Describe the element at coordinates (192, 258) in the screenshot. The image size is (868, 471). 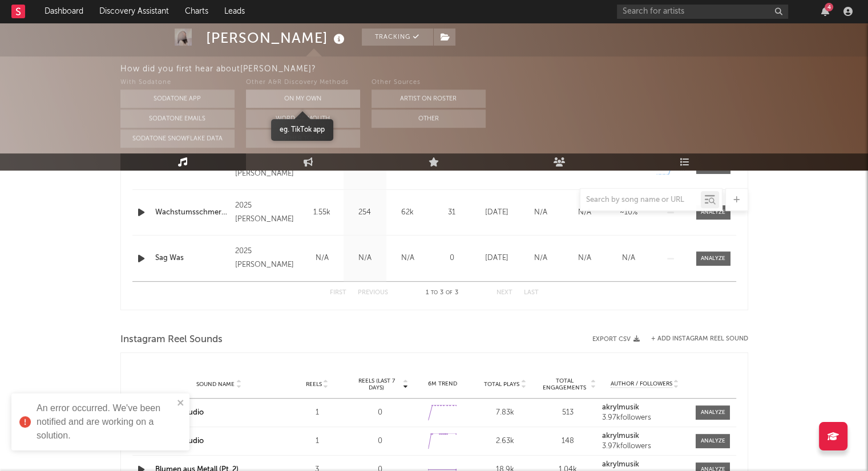
I see `div: Sag Was` at that location.